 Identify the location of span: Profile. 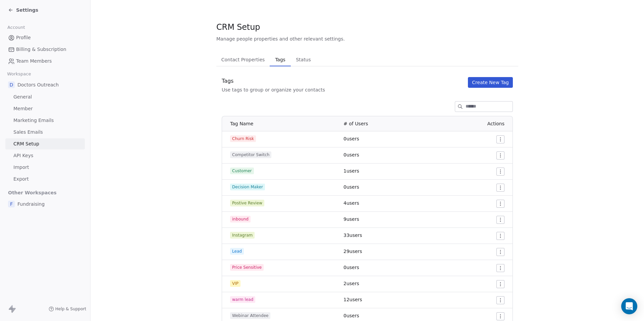
(23, 38).